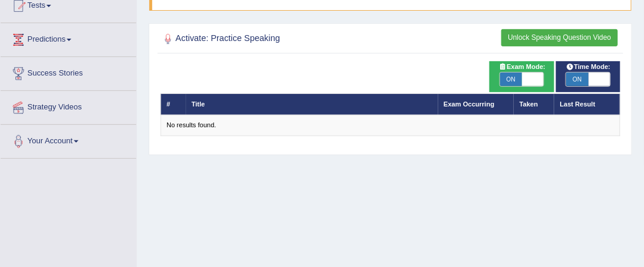 This screenshot has width=644, height=267. What do you see at coordinates (69, 106) in the screenshot?
I see `a: Strategy Videos` at bounding box center [69, 106].